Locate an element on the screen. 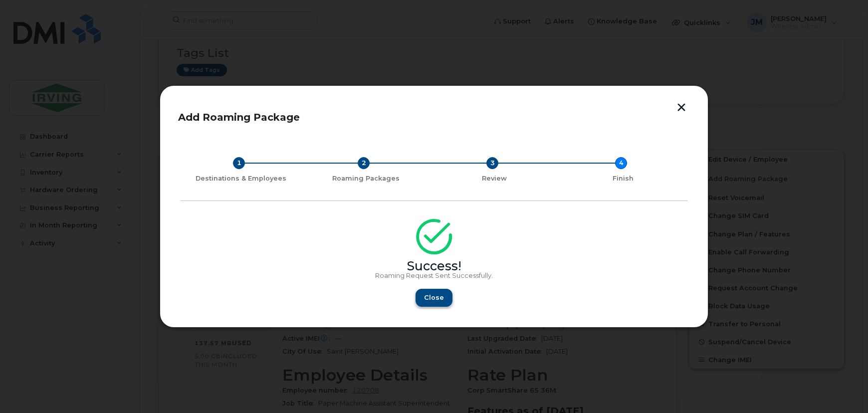 Image resolution: width=868 pixels, height=413 pixels. div: 3 is located at coordinates (492, 163).